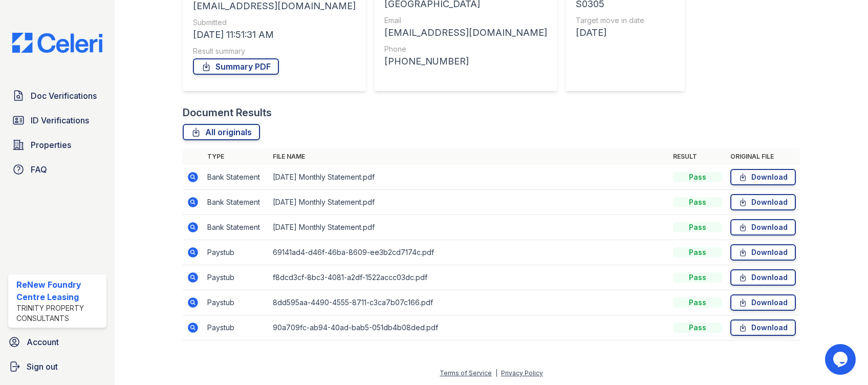 The height and width of the screenshot is (385, 868). I want to click on td: 90a709fc-ab94-40ad-bab5-051db4b08ded.pdf, so click(469, 328).